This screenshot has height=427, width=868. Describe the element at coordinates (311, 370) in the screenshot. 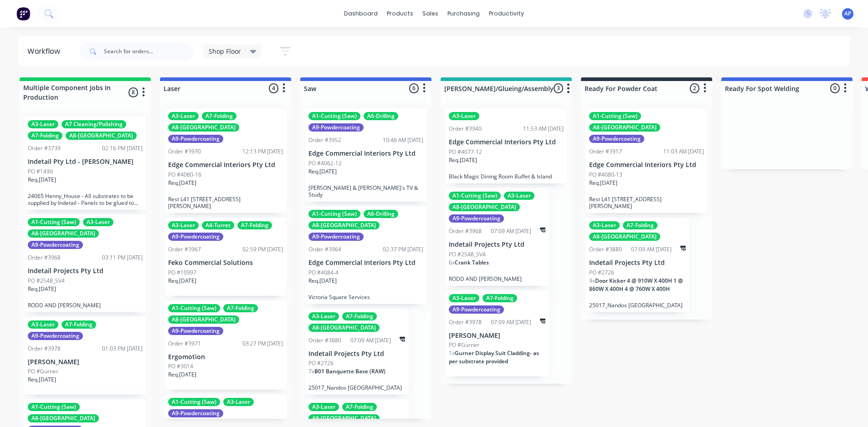

I see `span: 7 x` at that location.